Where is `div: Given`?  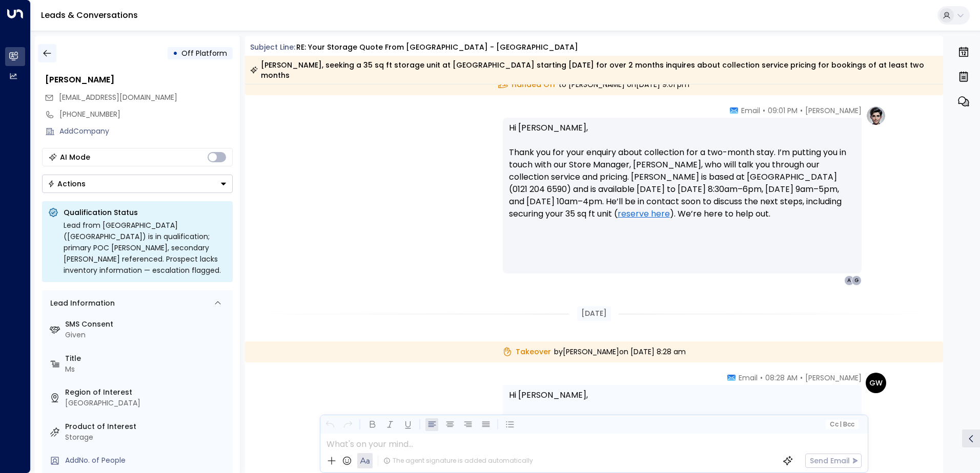
div: Given is located at coordinates (147, 335).